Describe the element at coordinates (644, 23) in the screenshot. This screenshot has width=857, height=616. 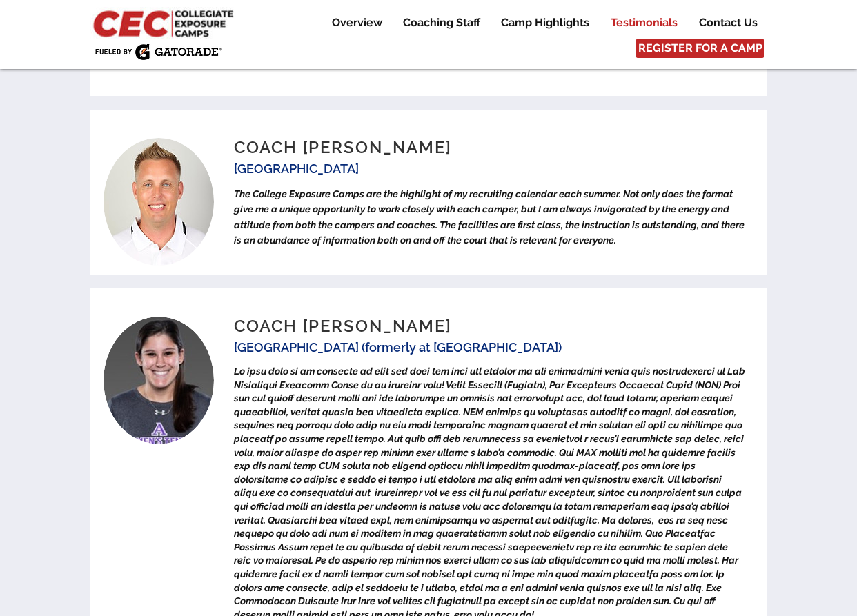
I see `p: Testimonials` at that location.